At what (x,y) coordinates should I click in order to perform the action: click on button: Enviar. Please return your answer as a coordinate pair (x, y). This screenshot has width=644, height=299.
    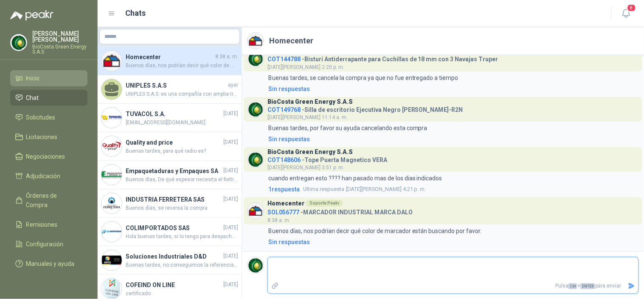
    Looking at the image, I should click on (631, 286).